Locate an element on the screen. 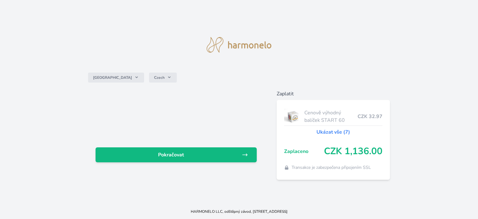  a: Pokračovat is located at coordinates (176, 155).